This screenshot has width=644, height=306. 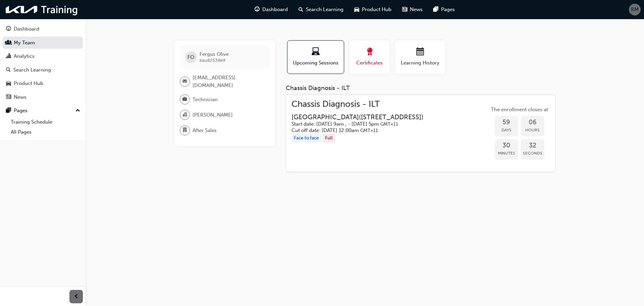 I want to click on div: News, so click(x=20, y=97).